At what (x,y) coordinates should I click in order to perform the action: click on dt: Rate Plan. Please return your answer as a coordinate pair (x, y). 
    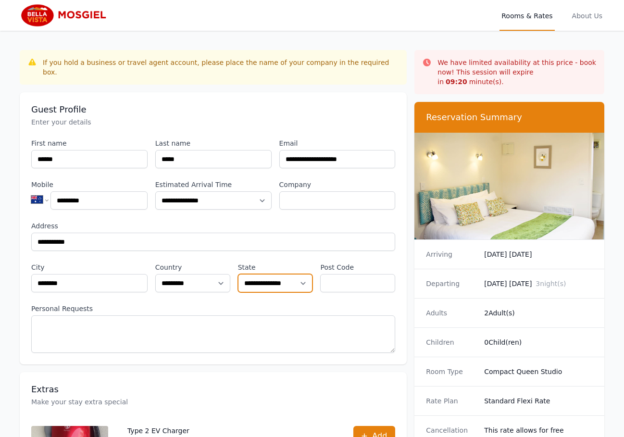
    Looking at the image, I should click on (451, 401).